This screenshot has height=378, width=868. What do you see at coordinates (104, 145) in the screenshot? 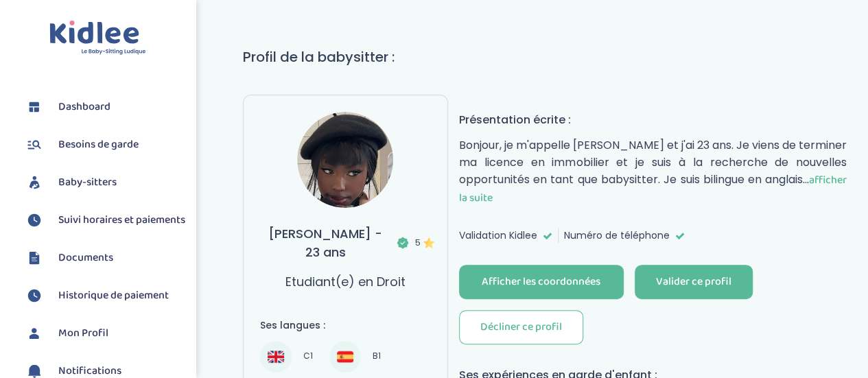
I see `a: Besoins de garde` at bounding box center [104, 145].